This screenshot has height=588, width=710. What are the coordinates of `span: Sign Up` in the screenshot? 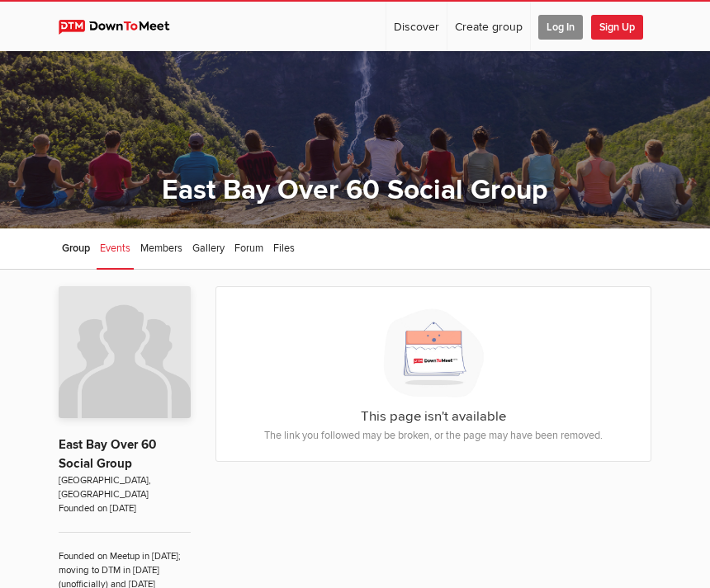 It's located at (617, 28).